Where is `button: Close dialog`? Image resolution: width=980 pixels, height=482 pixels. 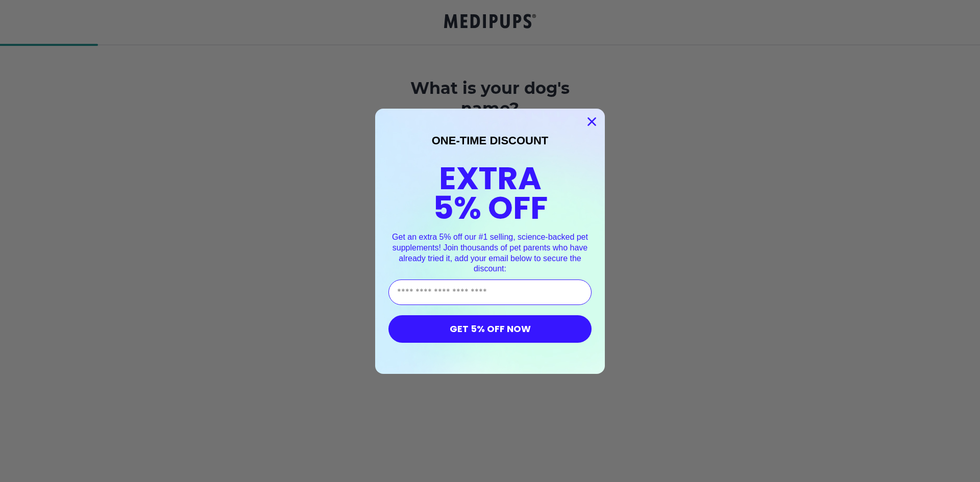 button: Close dialog is located at coordinates (591, 121).